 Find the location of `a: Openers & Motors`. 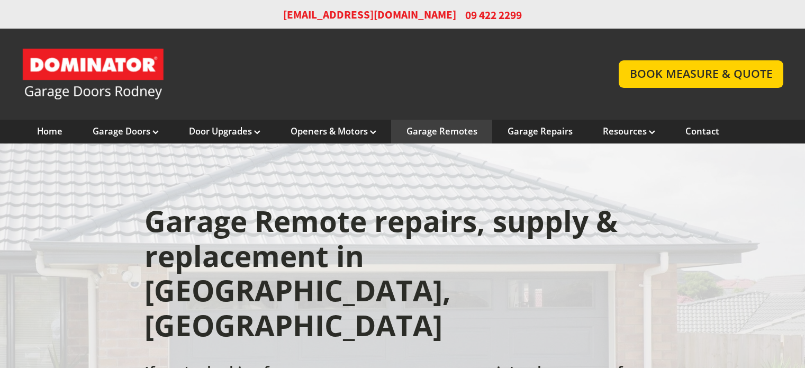

a: Openers & Motors is located at coordinates (333, 131).